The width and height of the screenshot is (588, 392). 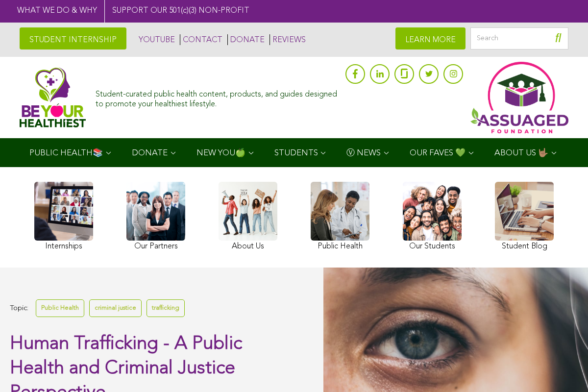 What do you see at coordinates (60, 307) in the screenshot?
I see `a: Public Health` at bounding box center [60, 307].